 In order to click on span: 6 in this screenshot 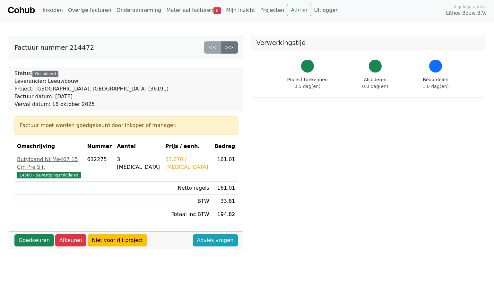, I will do `click(217, 11)`.